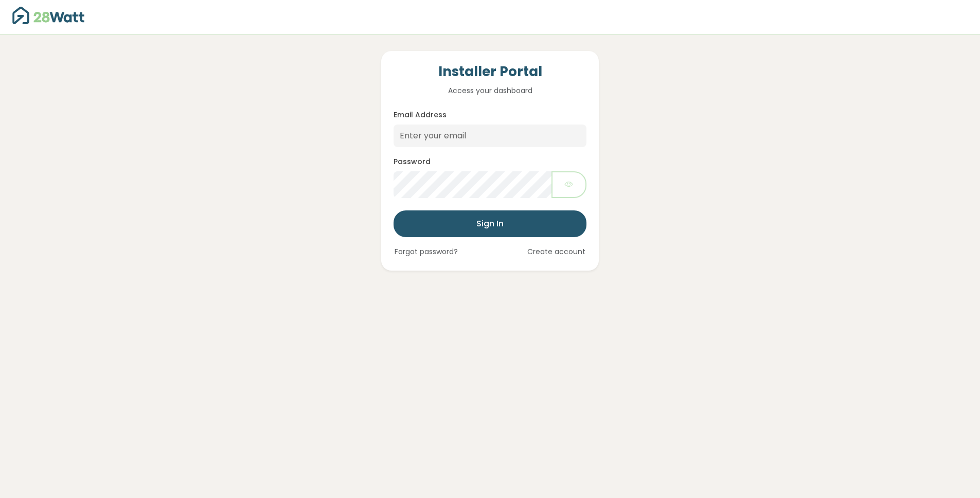  Describe the element at coordinates (556, 252) in the screenshot. I see `a: Create account` at that location.